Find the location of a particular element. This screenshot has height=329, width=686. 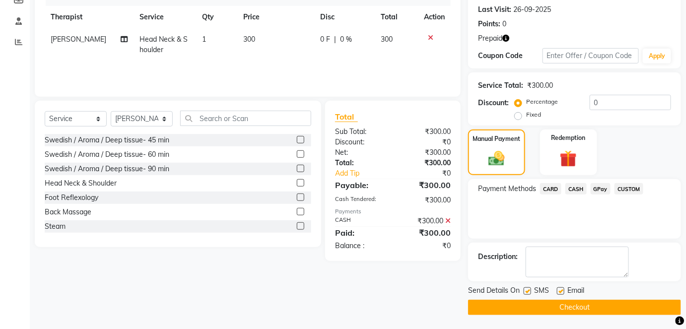

div: Swedish / Aroma / Deep tissue- 90 min is located at coordinates (107, 169).